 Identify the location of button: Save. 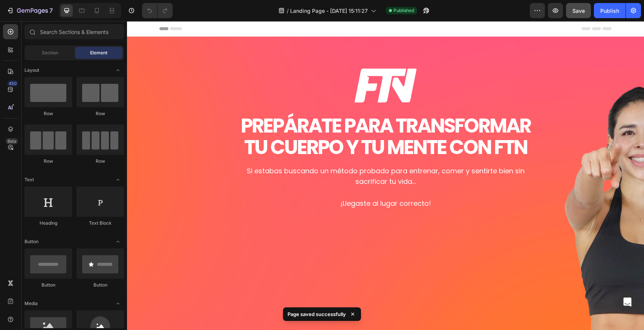
(578, 10).